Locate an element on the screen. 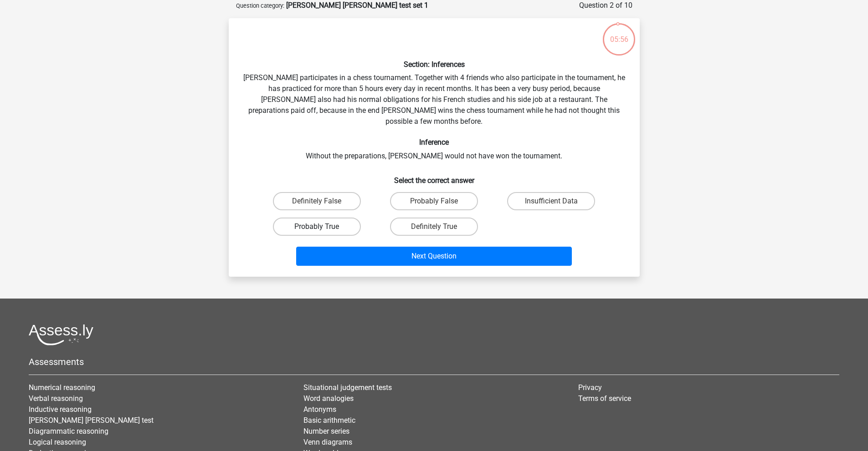  a: Word analogies is located at coordinates (329, 399).